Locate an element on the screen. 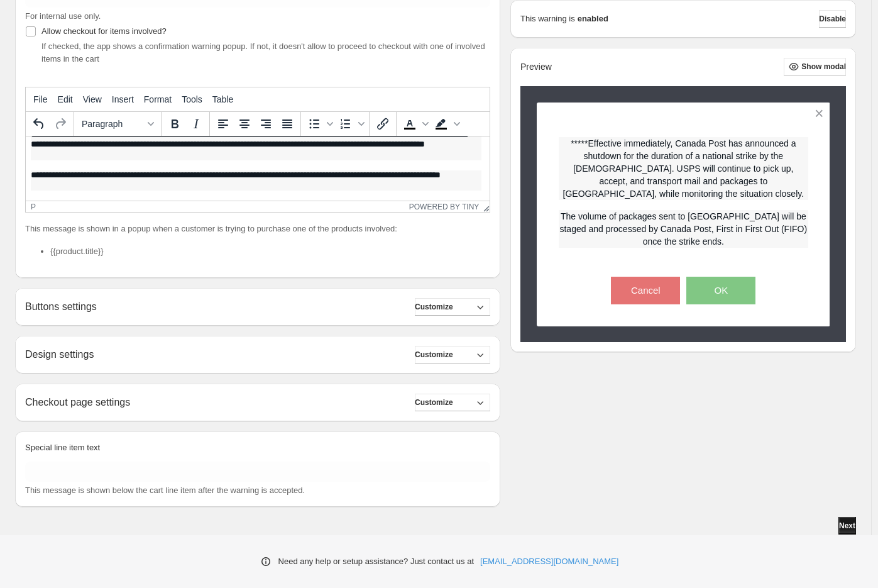 The image size is (878, 588). button: Show modal is located at coordinates (815, 67).